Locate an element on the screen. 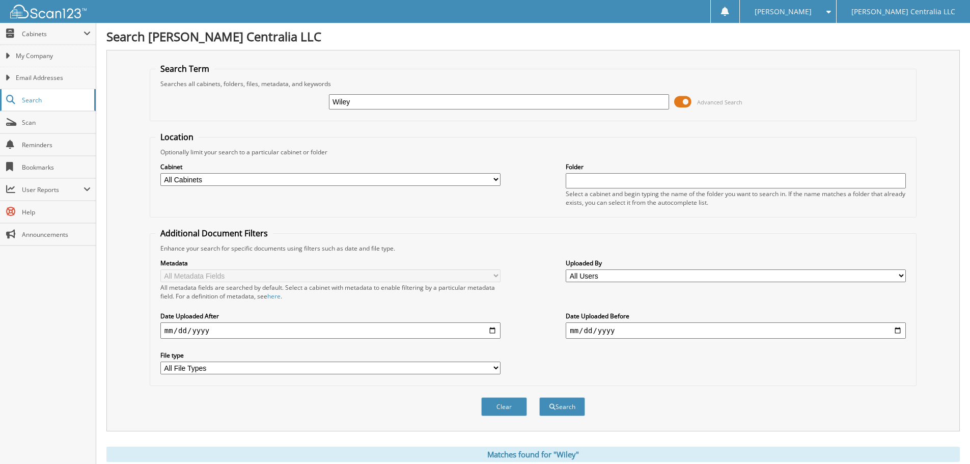 The width and height of the screenshot is (970, 464). div: All metadata fields are searched by default. Select a cabinet with metadata to enable filtering b... is located at coordinates (331, 292).